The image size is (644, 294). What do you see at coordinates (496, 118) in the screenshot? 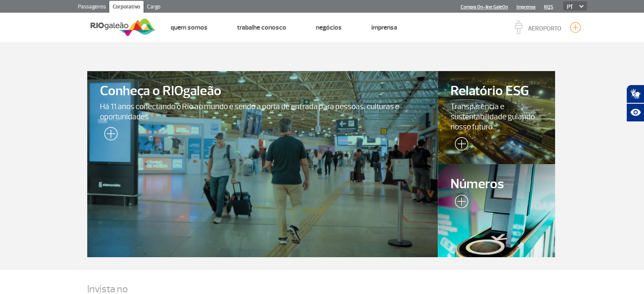
I see `a: Relatório ESGTransparência e sustentabilidade guiando nosso futuro` at bounding box center [496, 118].